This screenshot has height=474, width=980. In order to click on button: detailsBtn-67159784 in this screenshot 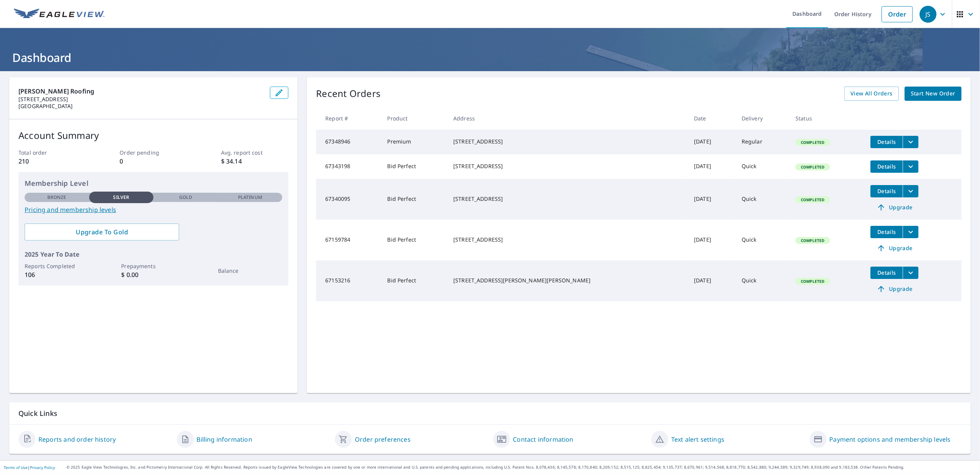, I will do `click(886, 232)`.